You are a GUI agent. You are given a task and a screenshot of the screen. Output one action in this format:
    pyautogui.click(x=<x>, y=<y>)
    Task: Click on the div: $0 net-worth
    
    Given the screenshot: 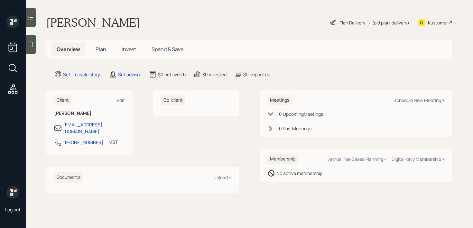 What is the action you would take?
    pyautogui.click(x=172, y=74)
    